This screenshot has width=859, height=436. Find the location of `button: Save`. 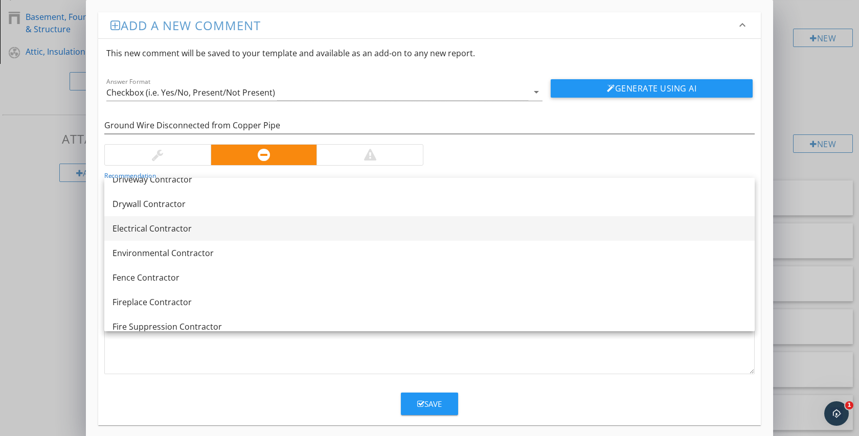

button: Save is located at coordinates (430, 404).